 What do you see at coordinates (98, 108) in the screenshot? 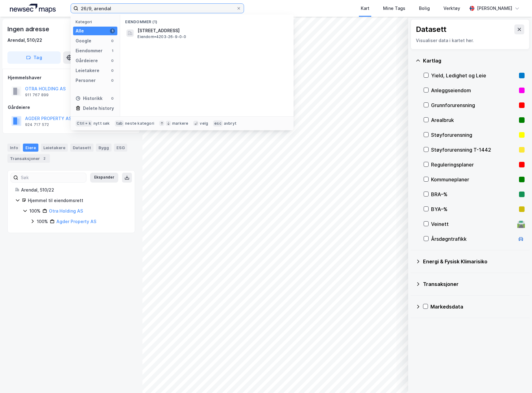
I see `div: Delete history` at bounding box center [98, 108].